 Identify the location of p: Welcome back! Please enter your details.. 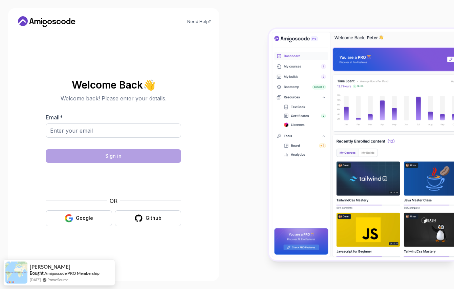
(114, 98).